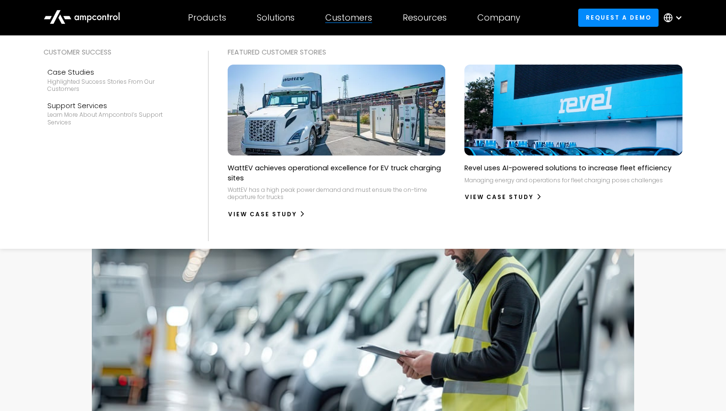  Describe the element at coordinates (116, 106) in the screenshot. I see `div: Support Services` at that location.